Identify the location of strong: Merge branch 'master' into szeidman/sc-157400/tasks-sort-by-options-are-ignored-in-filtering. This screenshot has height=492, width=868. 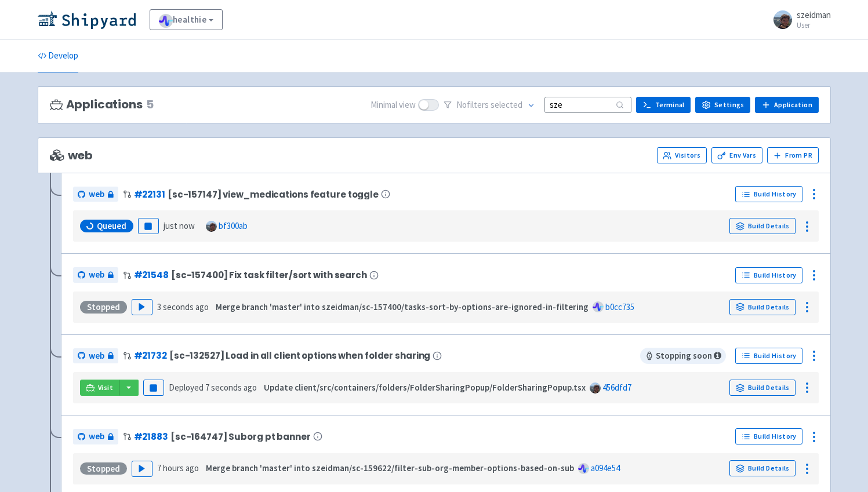
(402, 307).